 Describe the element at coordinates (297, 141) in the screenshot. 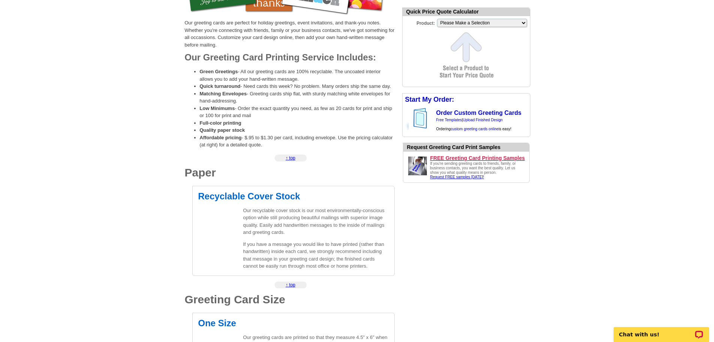

I see `li: - $.95 to $1.30 per card, including envelope. Use the pricing calculator (at right) for a detaile...` at that location.